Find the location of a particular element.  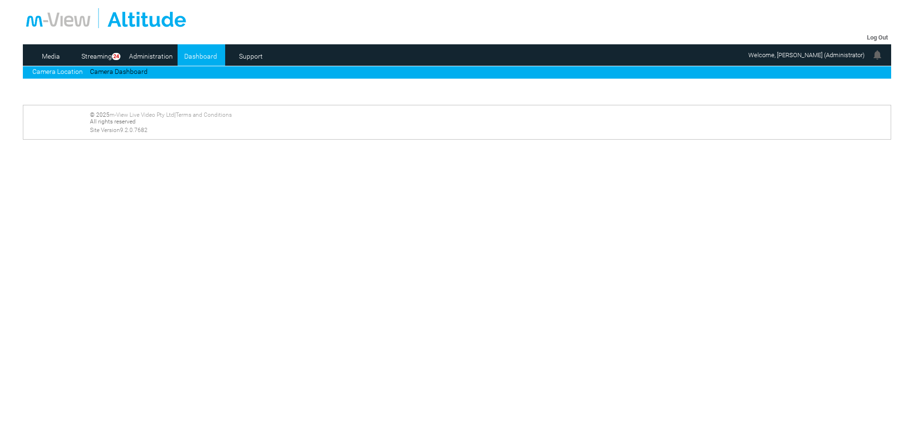

span: 24 is located at coordinates (116, 56).